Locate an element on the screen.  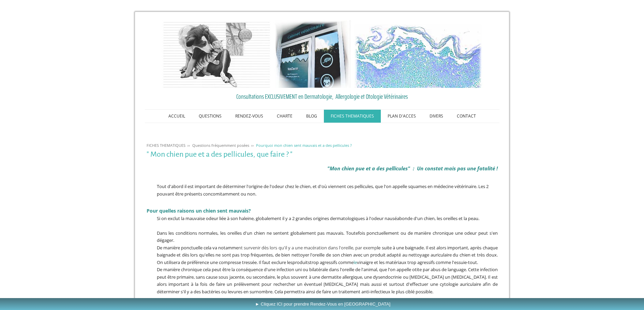
a: ACCUEIL is located at coordinates (176, 116).